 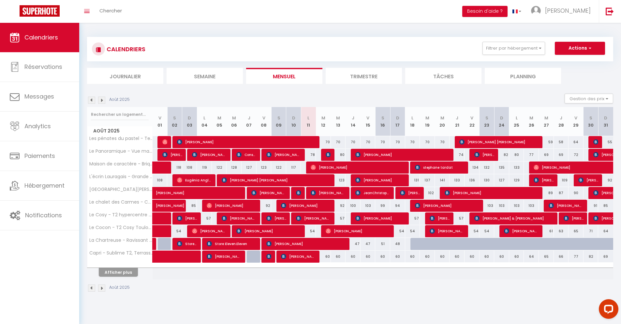 I want to click on span: Eugènia Anglès, so click(x=194, y=180).